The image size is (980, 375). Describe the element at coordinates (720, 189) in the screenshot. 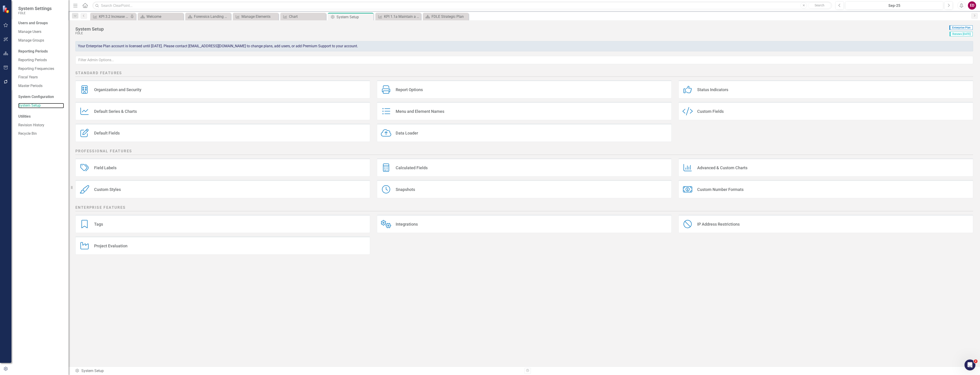

I see `div: Custom Number Formats` at that location.